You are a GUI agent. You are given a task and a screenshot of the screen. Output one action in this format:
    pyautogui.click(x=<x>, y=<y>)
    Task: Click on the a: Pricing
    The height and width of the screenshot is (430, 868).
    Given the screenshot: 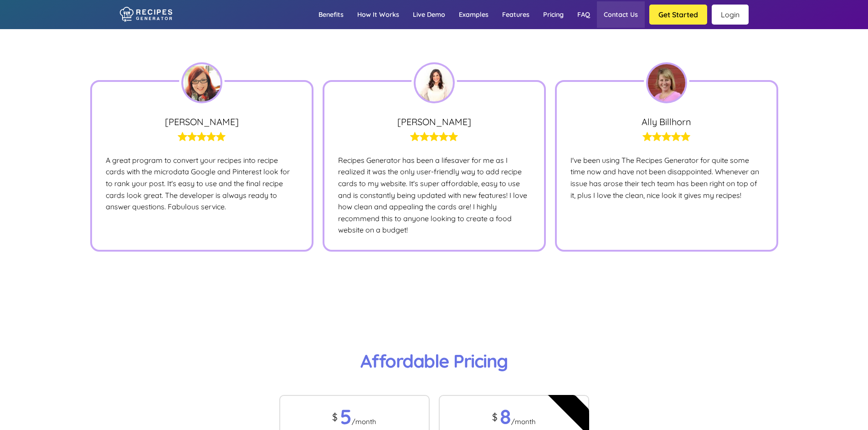 What is the action you would take?
    pyautogui.click(x=553, y=15)
    